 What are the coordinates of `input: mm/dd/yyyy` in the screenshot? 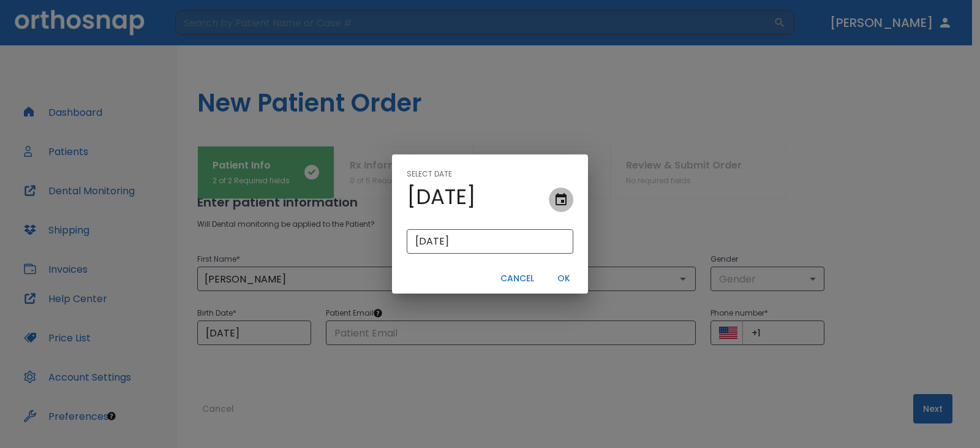 It's located at (490, 242).